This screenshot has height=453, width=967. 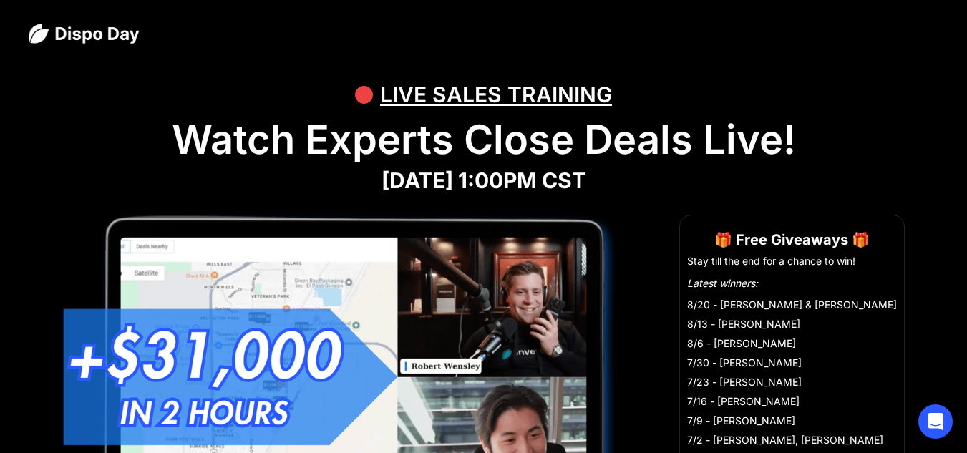 What do you see at coordinates (496, 94) in the screenshot?
I see `div: LIVE SALES TRAINING` at bounding box center [496, 94].